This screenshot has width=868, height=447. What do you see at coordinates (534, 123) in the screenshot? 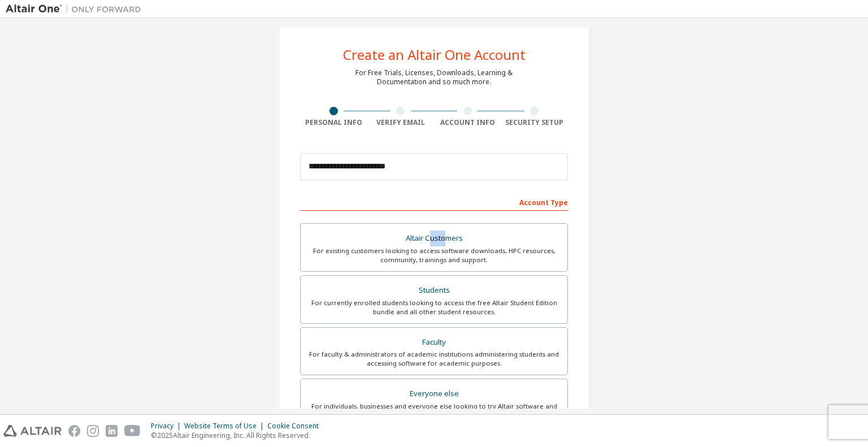
I see `div: Security Setup` at bounding box center [534, 123].